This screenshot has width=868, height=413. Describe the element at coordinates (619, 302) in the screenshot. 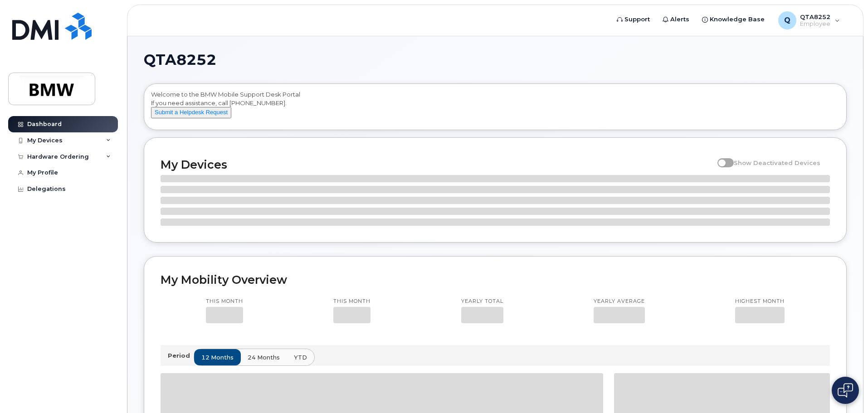

I see `p: Yearly average` at that location.